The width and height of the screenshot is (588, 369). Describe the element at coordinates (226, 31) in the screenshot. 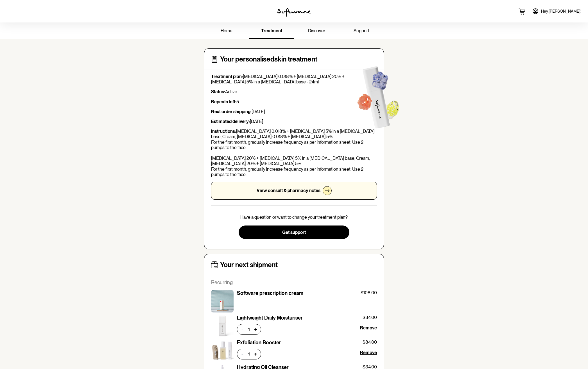

I see `span: home` at that location.